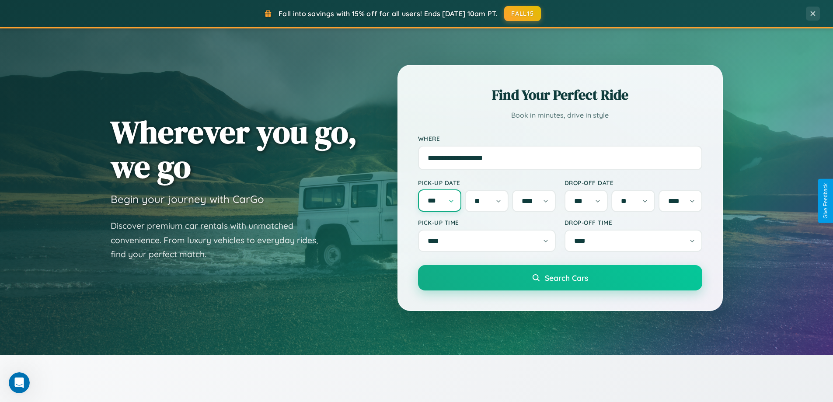 The width and height of the screenshot is (833, 402). What do you see at coordinates (234, 149) in the screenshot?
I see `h1: Wherever you go, we go` at bounding box center [234, 149].